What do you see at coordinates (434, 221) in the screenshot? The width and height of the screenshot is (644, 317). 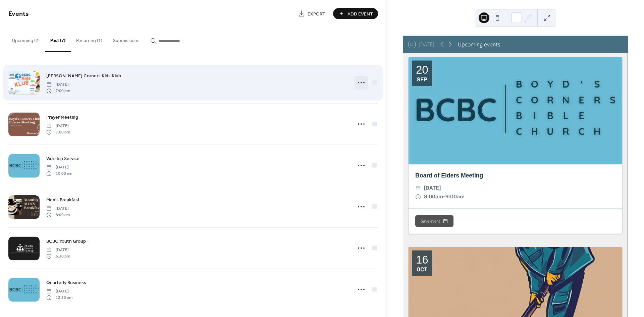 I see `button: Save event` at bounding box center [434, 221].